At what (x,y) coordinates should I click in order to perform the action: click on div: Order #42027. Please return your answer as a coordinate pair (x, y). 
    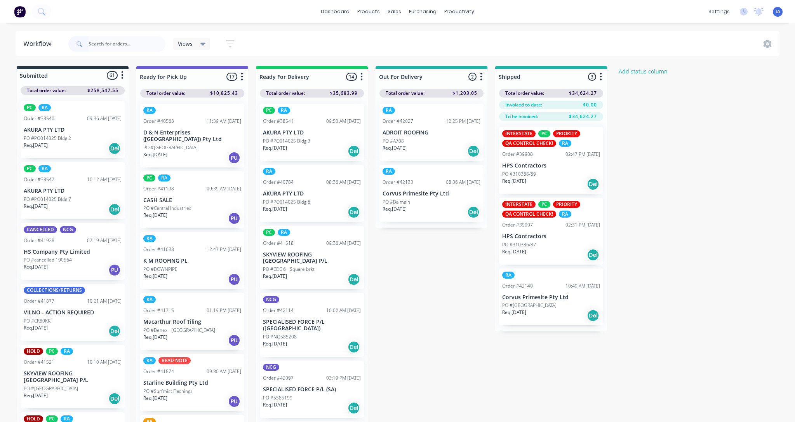
    Looking at the image, I should click on (397, 121).